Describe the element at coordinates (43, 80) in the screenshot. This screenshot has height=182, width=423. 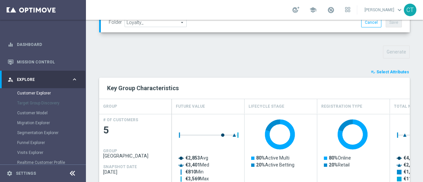
I see `button: person_search Explore keyboard_arrow_right` at that location.